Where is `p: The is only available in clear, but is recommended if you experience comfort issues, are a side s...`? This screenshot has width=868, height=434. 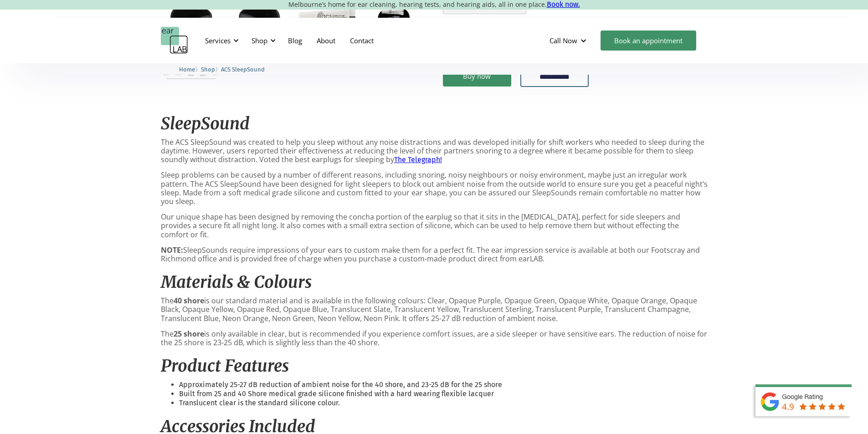
p: The is only available in clear, but is recommended if you experience comfort issues, are a side s... is located at coordinates (434, 339).